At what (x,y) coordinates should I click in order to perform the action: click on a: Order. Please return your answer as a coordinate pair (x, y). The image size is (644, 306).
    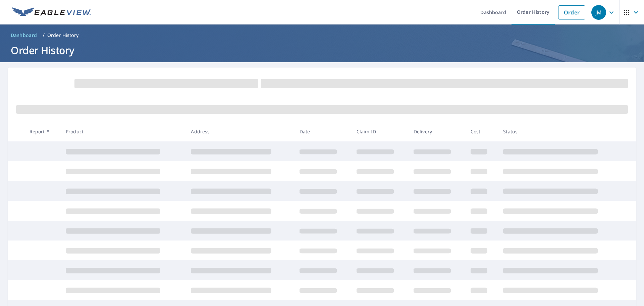
    Looking at the image, I should click on (572, 13).